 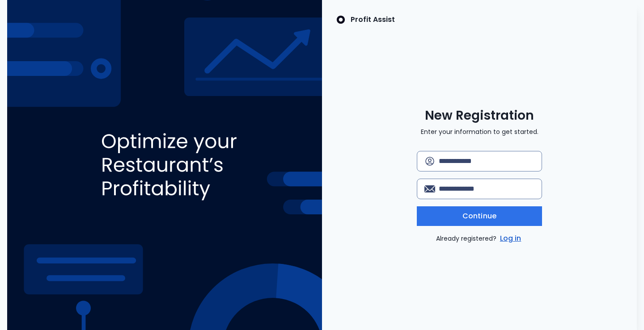 I want to click on a: Log in, so click(x=510, y=238).